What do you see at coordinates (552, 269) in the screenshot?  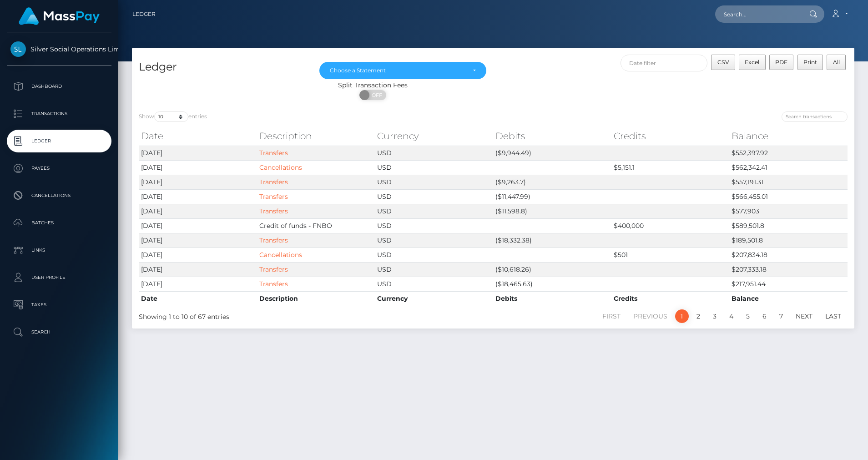 I see `td: ($10,618.26)` at bounding box center [552, 269].